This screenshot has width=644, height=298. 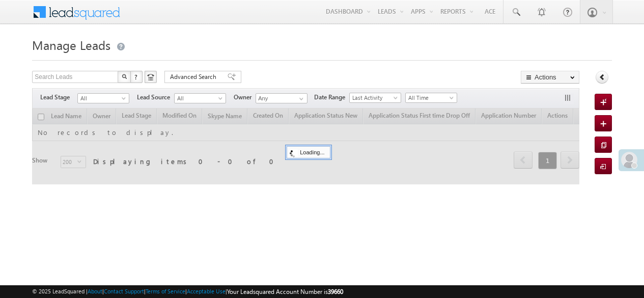 I want to click on a: All Time, so click(x=431, y=98).